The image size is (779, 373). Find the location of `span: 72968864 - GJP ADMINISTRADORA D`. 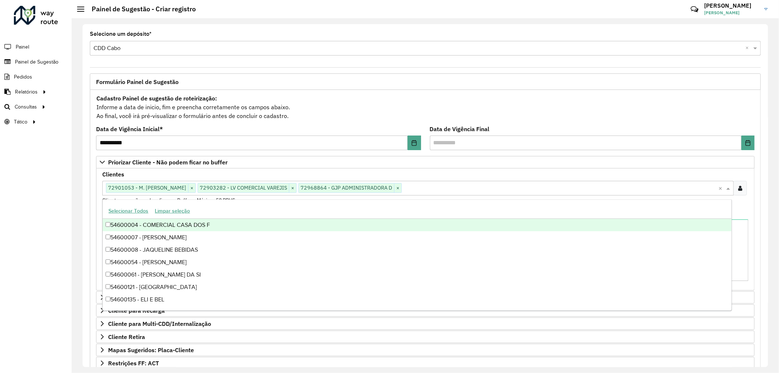

span: 72968864 - GJP ADMINISTRADORA D is located at coordinates (346, 188).